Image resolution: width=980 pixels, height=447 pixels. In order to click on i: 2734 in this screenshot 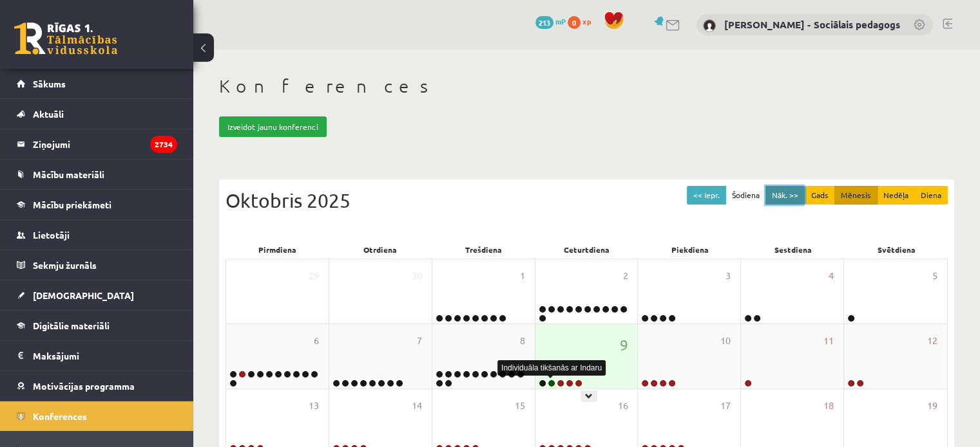, I will do `click(163, 144)`.